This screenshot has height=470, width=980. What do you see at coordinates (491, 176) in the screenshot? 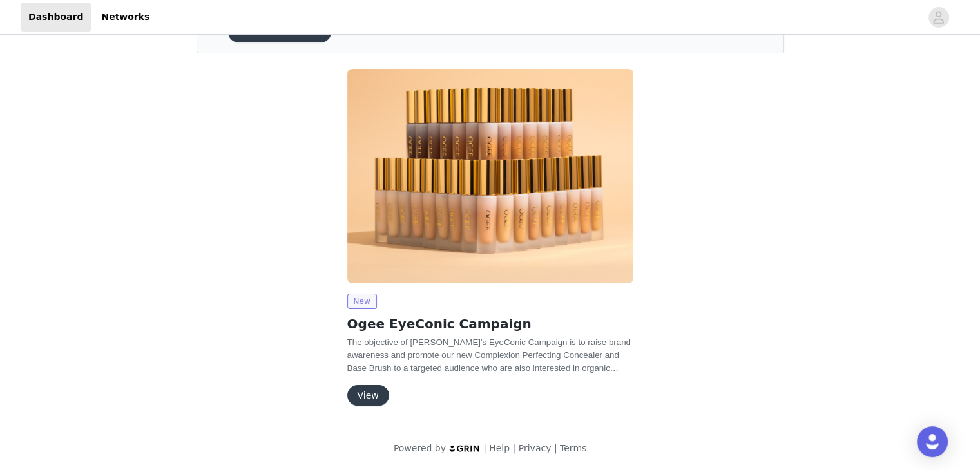
I see `img: Ogee` at bounding box center [491, 176].